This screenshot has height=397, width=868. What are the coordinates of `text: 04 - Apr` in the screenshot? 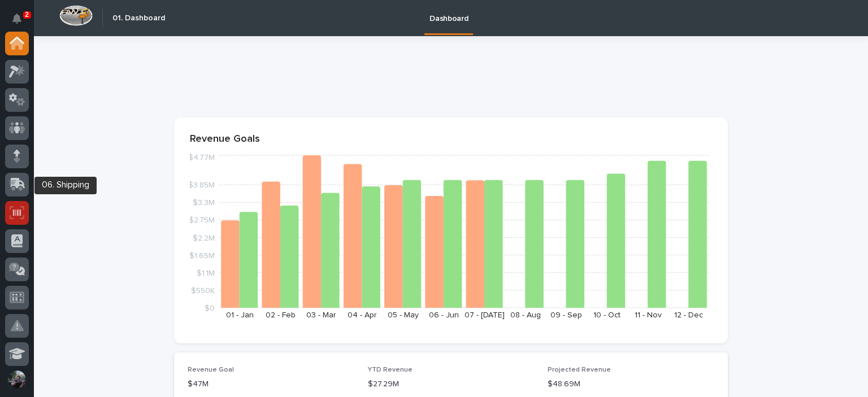 It's located at (362, 315).